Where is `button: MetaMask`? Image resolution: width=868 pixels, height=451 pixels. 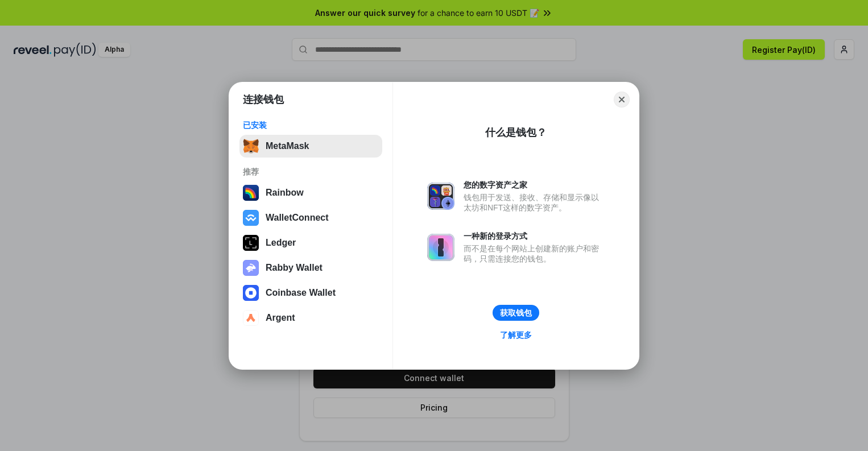 button: MetaMask is located at coordinates (311, 147).